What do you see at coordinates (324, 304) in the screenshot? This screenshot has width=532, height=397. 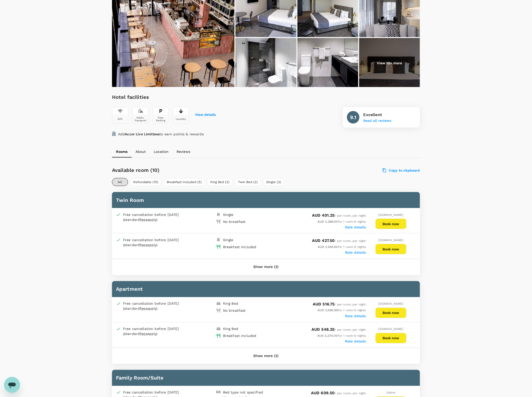 I see `span: AUD 516.75` at bounding box center [324, 304].